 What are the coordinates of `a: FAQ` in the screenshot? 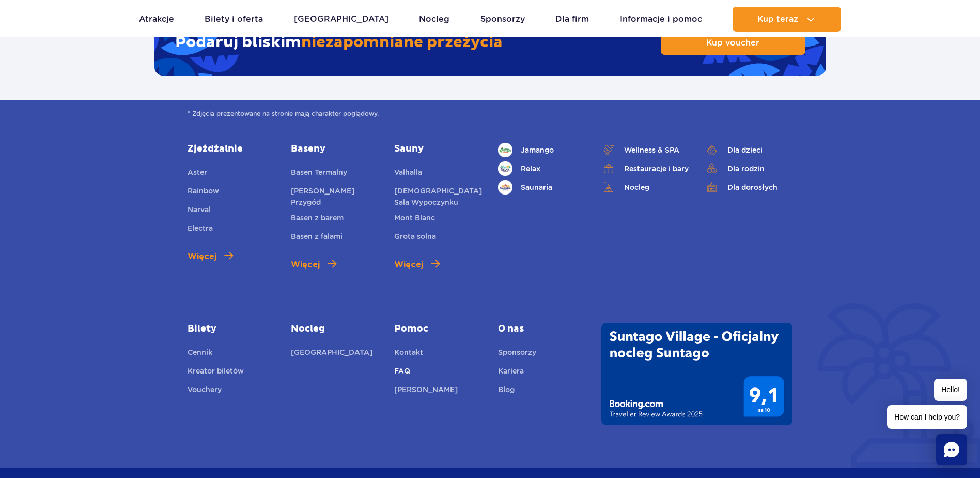 It's located at (402, 372).